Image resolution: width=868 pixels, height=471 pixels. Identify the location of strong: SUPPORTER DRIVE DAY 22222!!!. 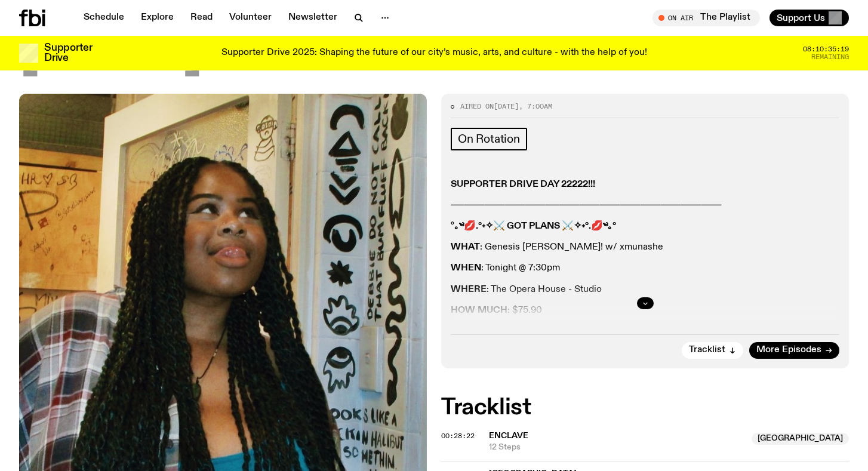
(523, 184).